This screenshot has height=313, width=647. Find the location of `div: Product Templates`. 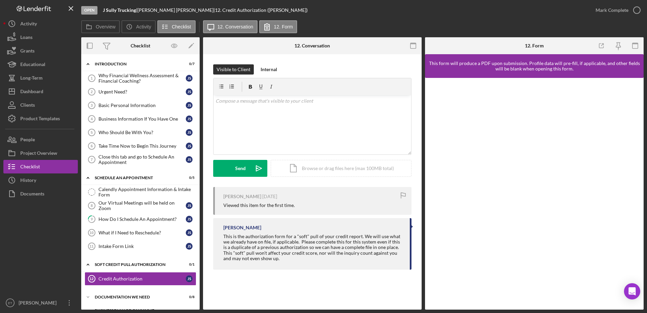

div: Product Templates is located at coordinates (40, 119).